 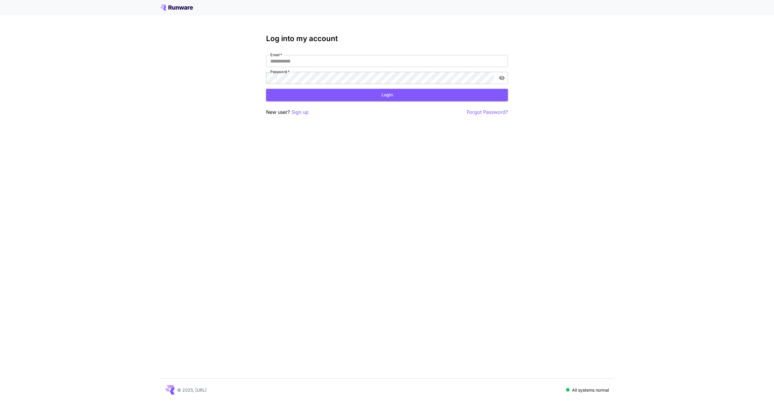 What do you see at coordinates (280, 72) in the screenshot?
I see `label: Password` at bounding box center [280, 72].